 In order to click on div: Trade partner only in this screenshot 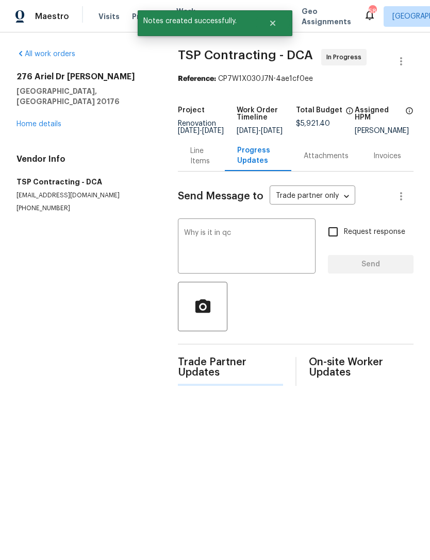, I will do `click(312, 196)`.